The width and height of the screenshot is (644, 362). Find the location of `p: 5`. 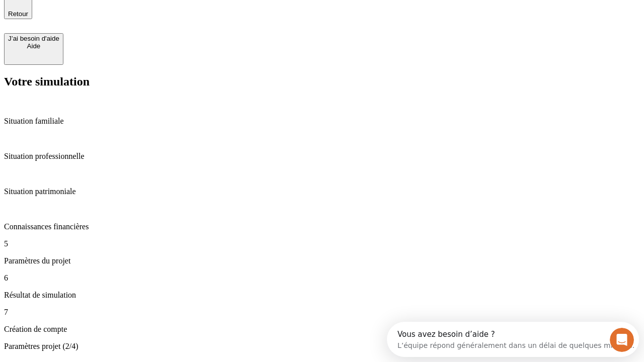

p: 5 is located at coordinates (322, 244).